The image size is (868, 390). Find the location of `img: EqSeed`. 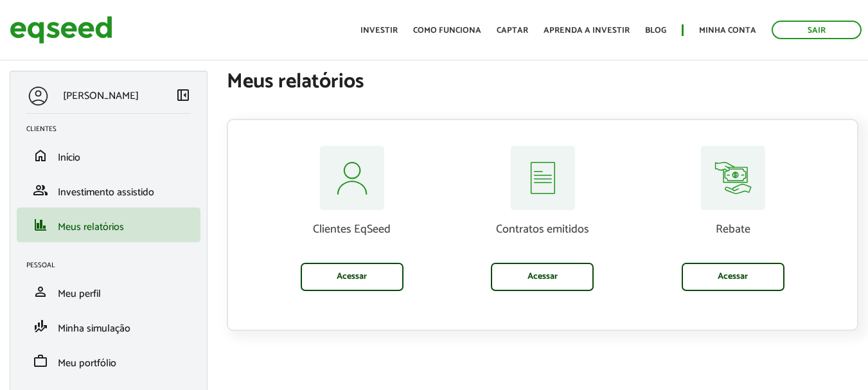

img: EqSeed is located at coordinates (61, 30).